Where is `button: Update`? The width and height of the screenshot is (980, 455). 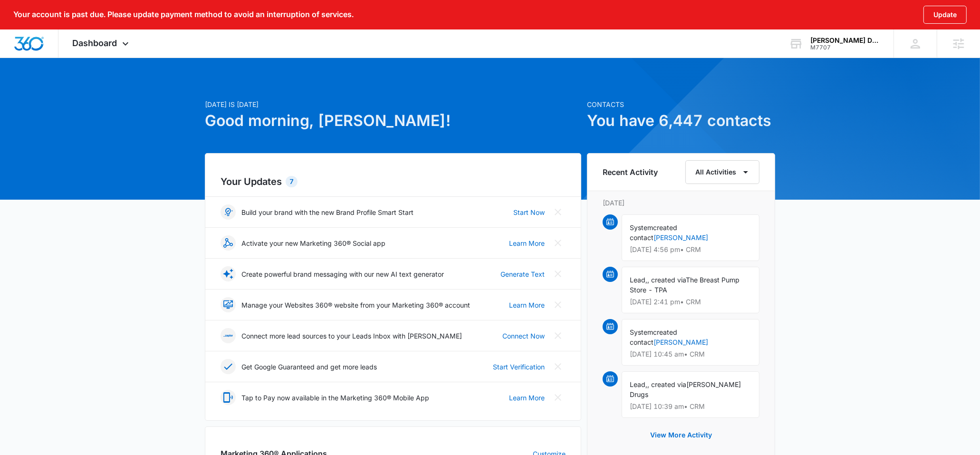
button: Update is located at coordinates (945, 14).